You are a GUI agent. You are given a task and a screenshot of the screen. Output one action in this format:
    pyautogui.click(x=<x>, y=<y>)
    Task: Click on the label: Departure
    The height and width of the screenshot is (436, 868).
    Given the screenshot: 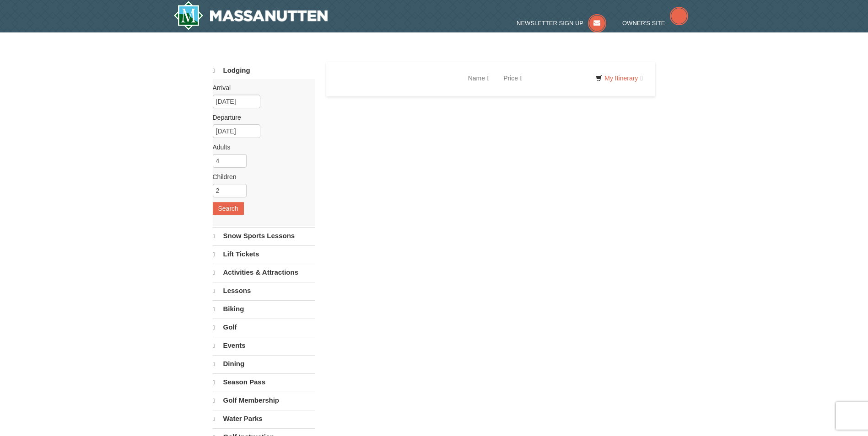 What is the action you would take?
    pyautogui.click(x=260, y=118)
    